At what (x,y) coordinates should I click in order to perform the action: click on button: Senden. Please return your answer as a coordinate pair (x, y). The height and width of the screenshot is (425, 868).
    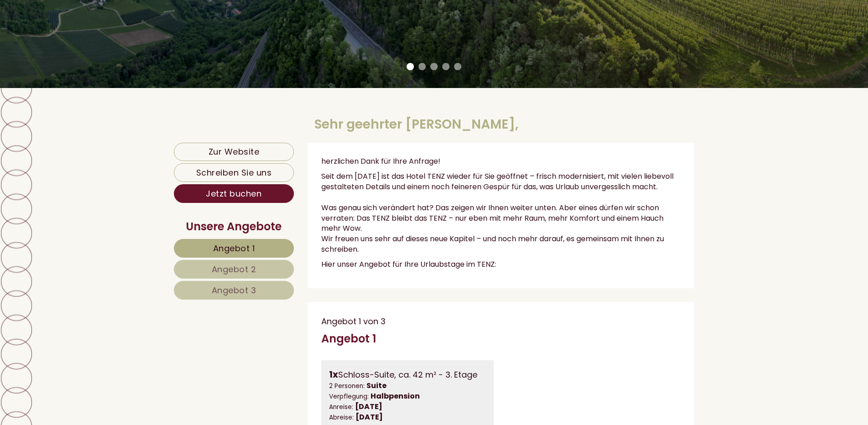
    Looking at the image, I should click on (329, 247).